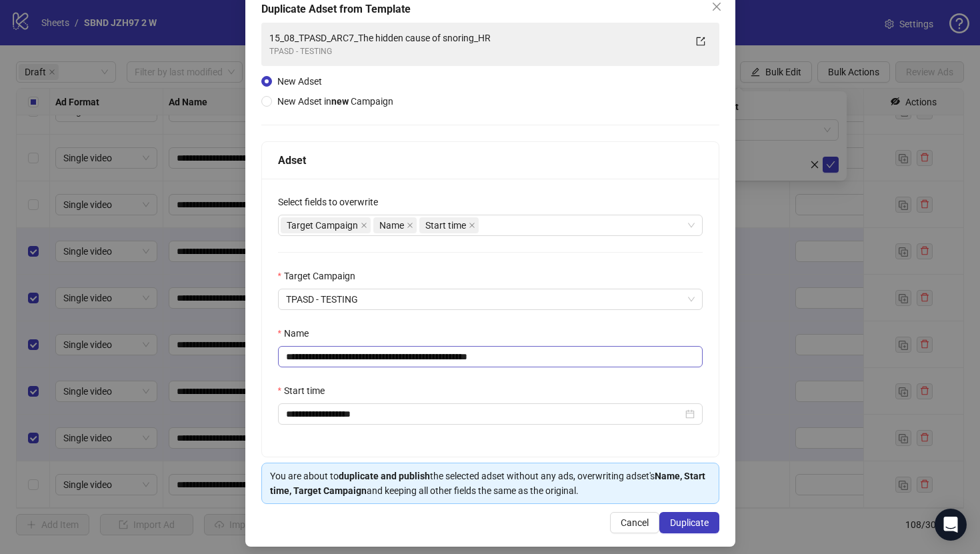 This screenshot has width=980, height=554. What do you see at coordinates (320, 276) in the screenshot?
I see `label: Target Campaign` at bounding box center [320, 276].